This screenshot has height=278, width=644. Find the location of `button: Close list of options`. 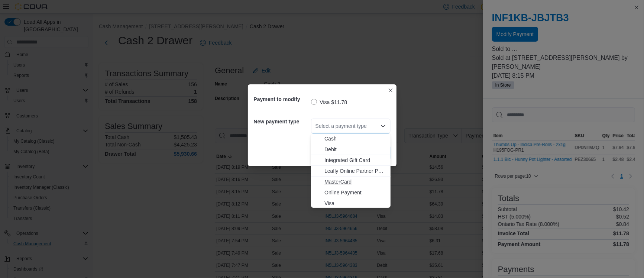

button: Close list of options is located at coordinates (383, 126).